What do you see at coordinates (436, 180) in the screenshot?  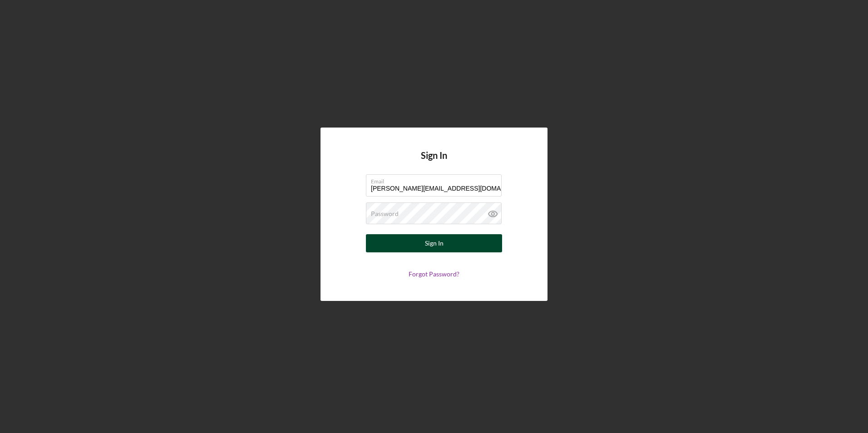 I see `label: Email` at bounding box center [436, 180].